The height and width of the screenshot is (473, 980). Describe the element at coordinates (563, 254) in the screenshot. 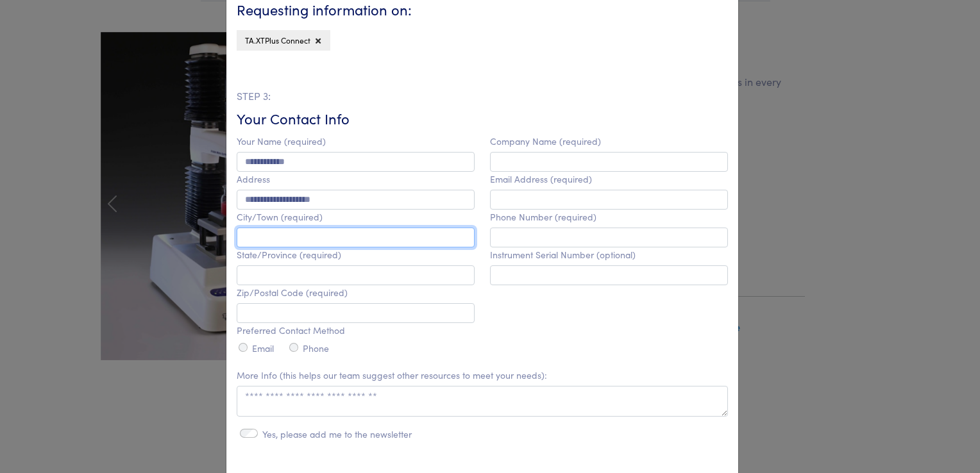

I see `label: Instrument Serial Number (optional)` at that location.